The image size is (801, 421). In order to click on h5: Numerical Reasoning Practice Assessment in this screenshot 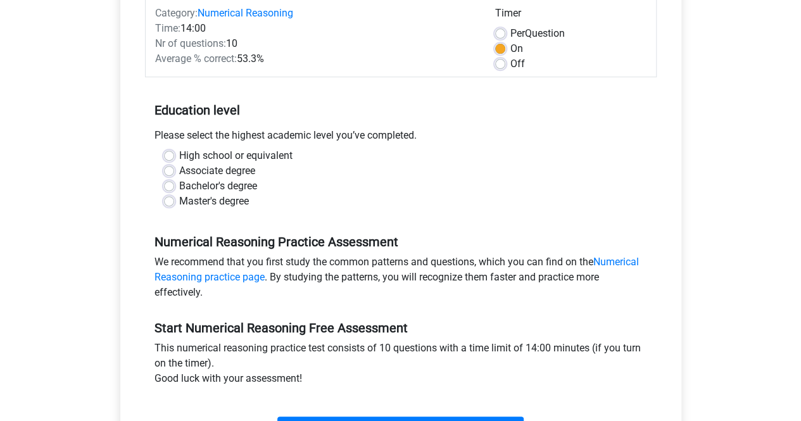, I will do `click(401, 242)`.